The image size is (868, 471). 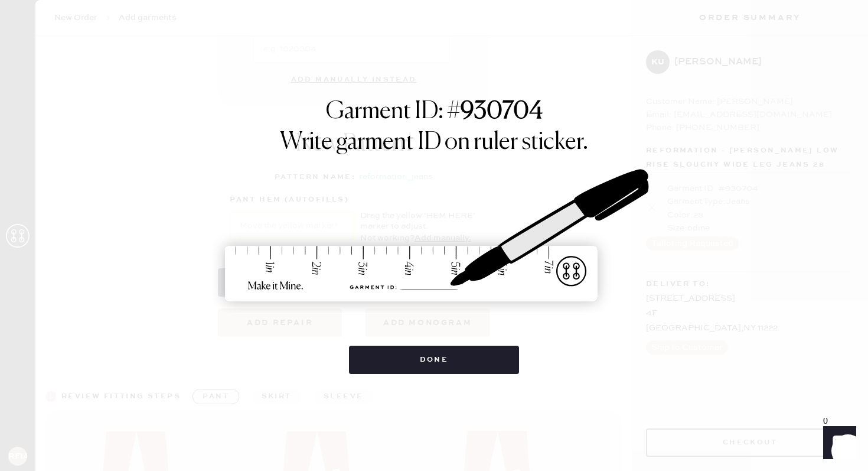 I want to click on h1: Garment ID: #, so click(x=434, y=113).